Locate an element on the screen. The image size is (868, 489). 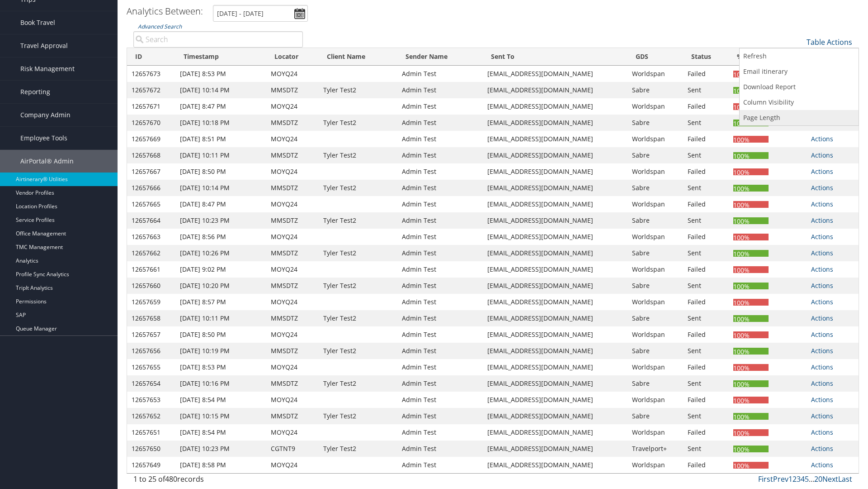
span: Reporting is located at coordinates (35, 92).